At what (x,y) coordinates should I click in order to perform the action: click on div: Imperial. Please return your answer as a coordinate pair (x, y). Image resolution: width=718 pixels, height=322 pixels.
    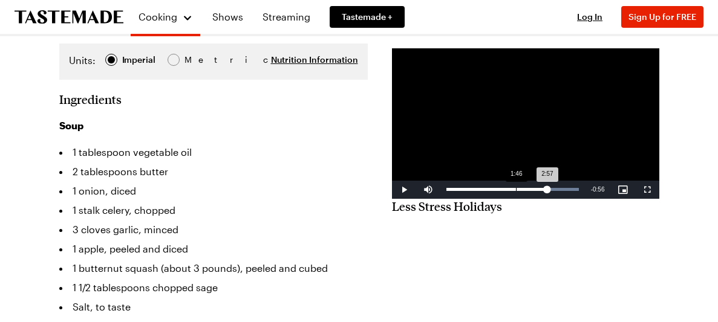
    Looking at the image, I should click on (139, 60).